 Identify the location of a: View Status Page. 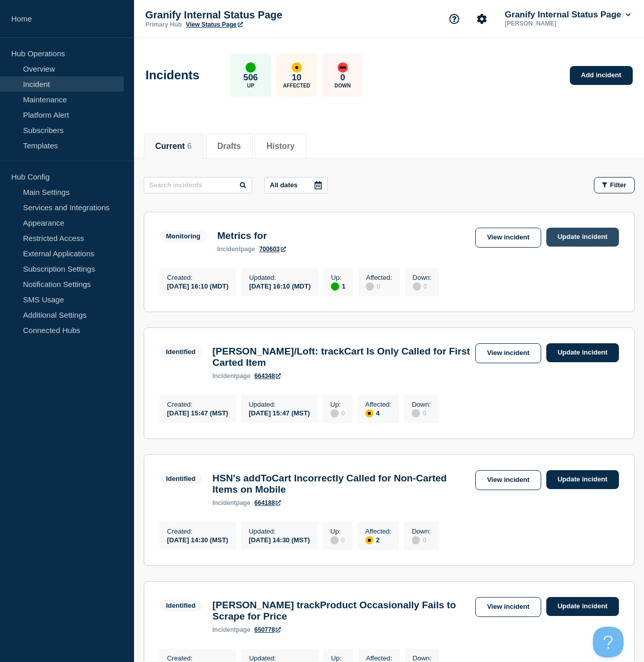
(214, 24).